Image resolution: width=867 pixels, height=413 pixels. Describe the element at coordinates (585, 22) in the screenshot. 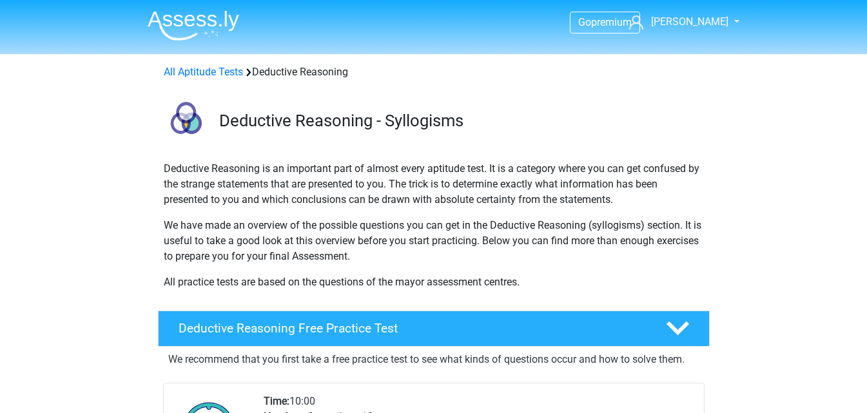

I see `span: Go` at that location.